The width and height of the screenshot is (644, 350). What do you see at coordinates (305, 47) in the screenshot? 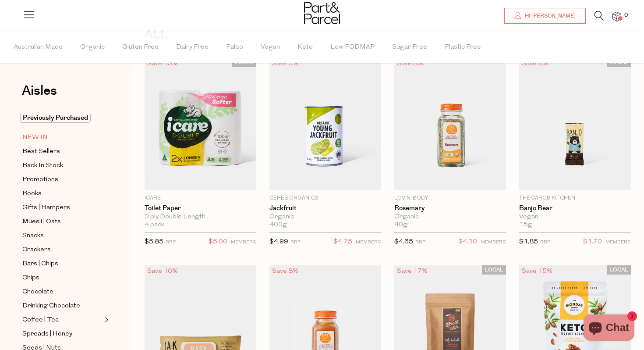
I see `span: Keto` at bounding box center [305, 47].